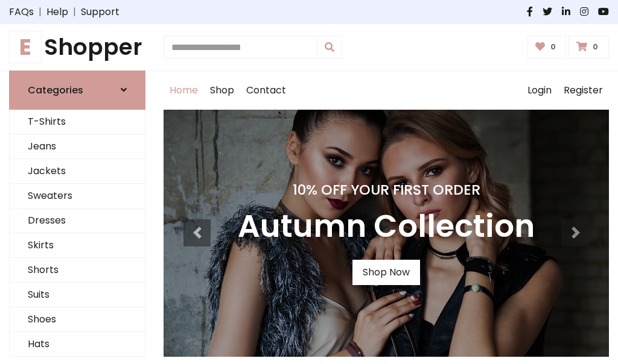  I want to click on a: Skirts, so click(78, 246).